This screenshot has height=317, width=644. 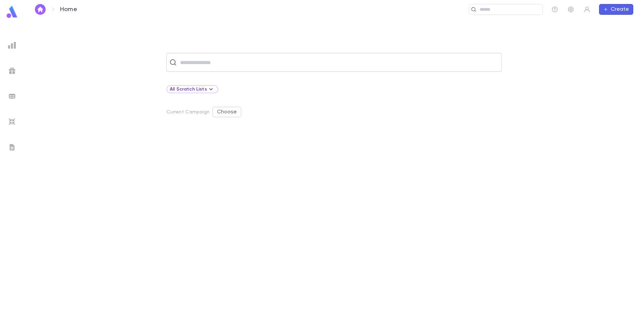 What do you see at coordinates (188, 112) in the screenshot?
I see `p: Current Campaign` at bounding box center [188, 112].